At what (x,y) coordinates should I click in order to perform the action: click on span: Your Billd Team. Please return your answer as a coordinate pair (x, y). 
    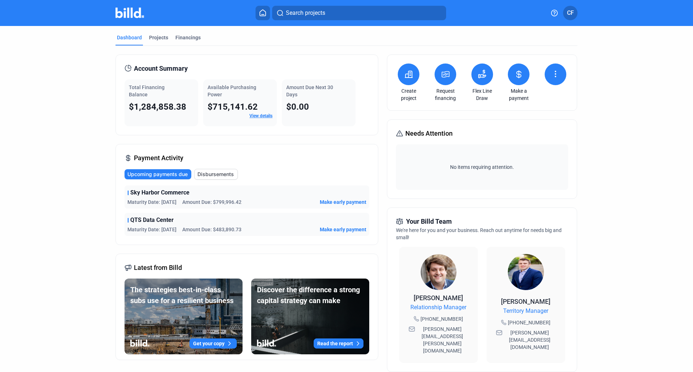
    Looking at the image, I should click on (429, 221).